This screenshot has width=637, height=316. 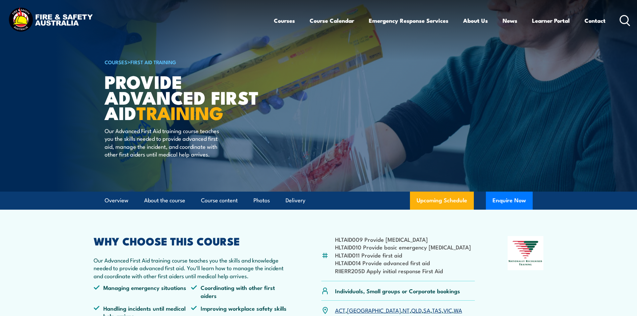 I want to click on a: Overview, so click(x=116, y=200).